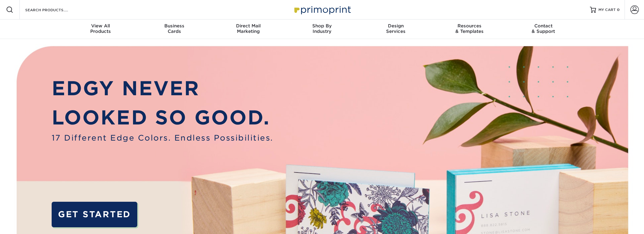 This screenshot has height=234, width=644. What do you see at coordinates (607, 10) in the screenshot?
I see `span: MY CART` at bounding box center [607, 10].